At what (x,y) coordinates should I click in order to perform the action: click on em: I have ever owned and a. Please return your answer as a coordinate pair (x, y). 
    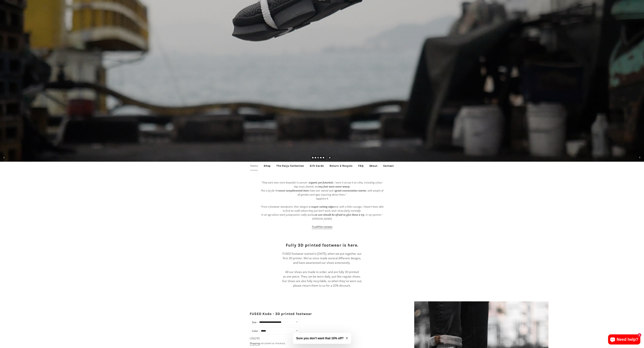
    Looking at the image, I should click on (322, 191).